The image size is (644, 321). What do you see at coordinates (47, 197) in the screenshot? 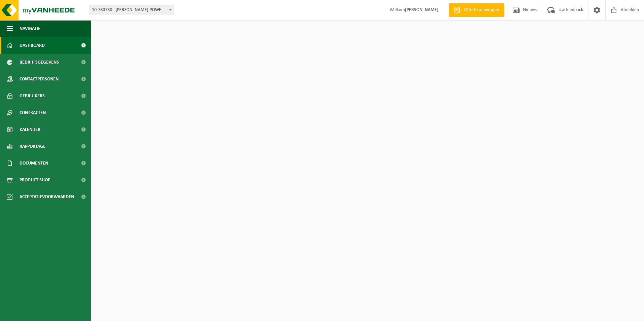
I see `span: Acceptatievoorwaarden` at bounding box center [47, 197].